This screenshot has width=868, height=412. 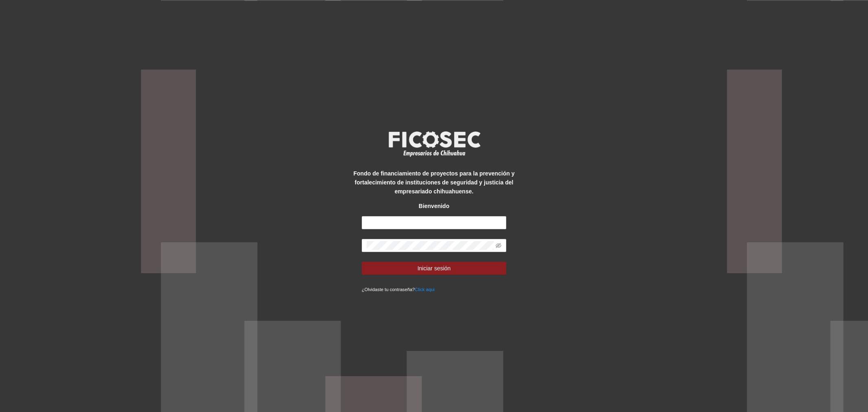 I want to click on strong: Bienvenido, so click(x=434, y=206).